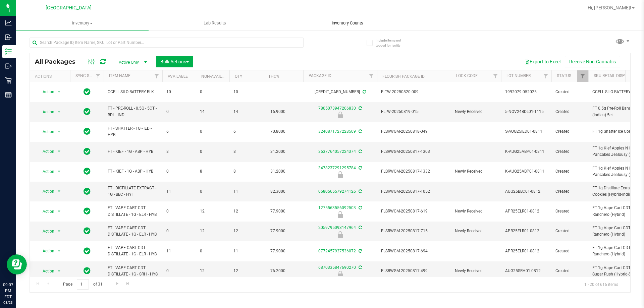 Image resolution: width=644 pixels, height=308 pixels. What do you see at coordinates (175, 62) in the screenshot?
I see `button: Bulk Actions` at bounding box center [175, 62].